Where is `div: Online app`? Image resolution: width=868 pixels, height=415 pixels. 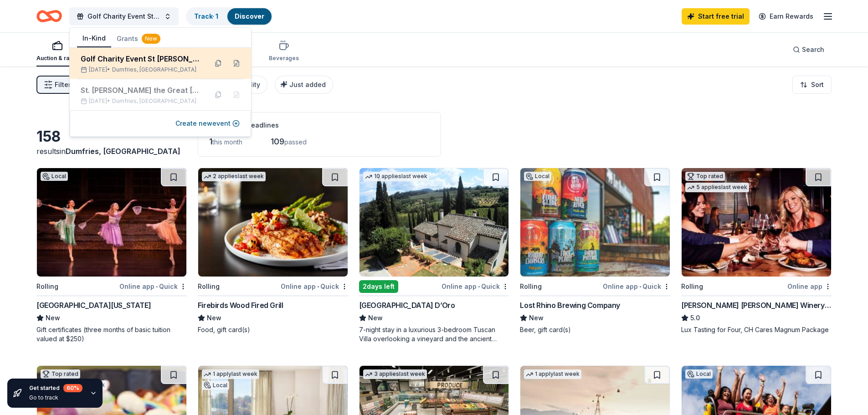
div: Online app is located at coordinates (810, 286).